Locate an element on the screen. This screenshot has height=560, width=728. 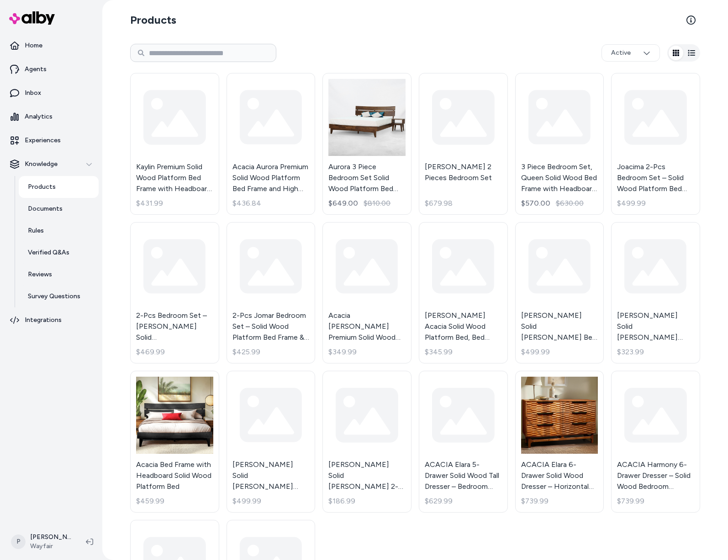
p: Analytics is located at coordinates (39, 117).